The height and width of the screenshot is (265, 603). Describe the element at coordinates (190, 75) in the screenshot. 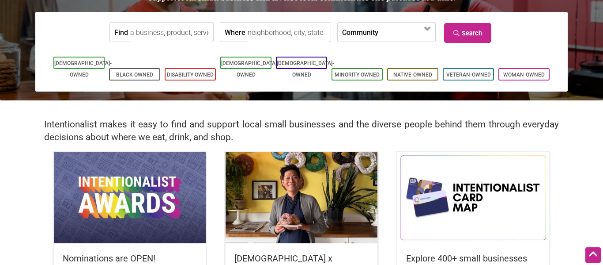

I see `a: Disability-Owned` at that location.